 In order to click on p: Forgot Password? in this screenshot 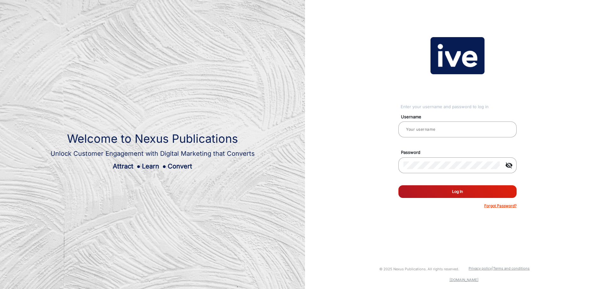, I will do `click(500, 206)`.